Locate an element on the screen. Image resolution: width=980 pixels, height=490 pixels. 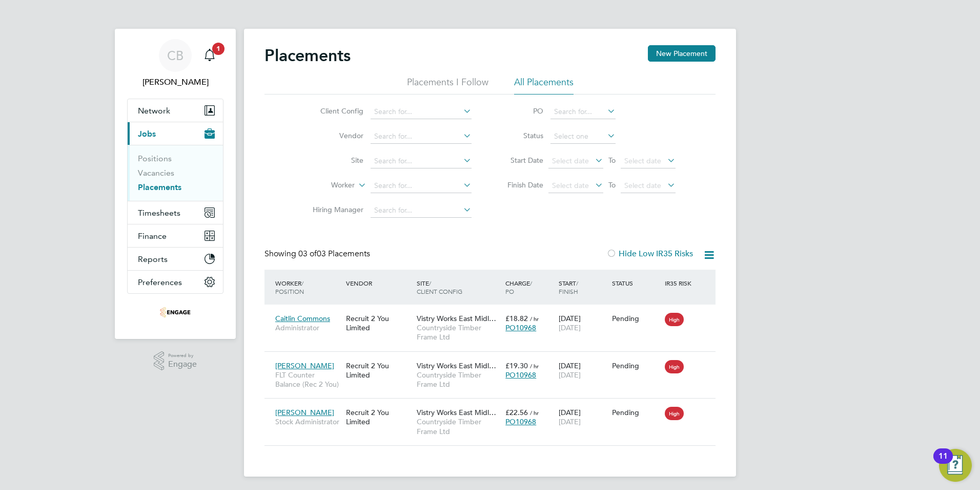
a: Placements is located at coordinates (159, 186).